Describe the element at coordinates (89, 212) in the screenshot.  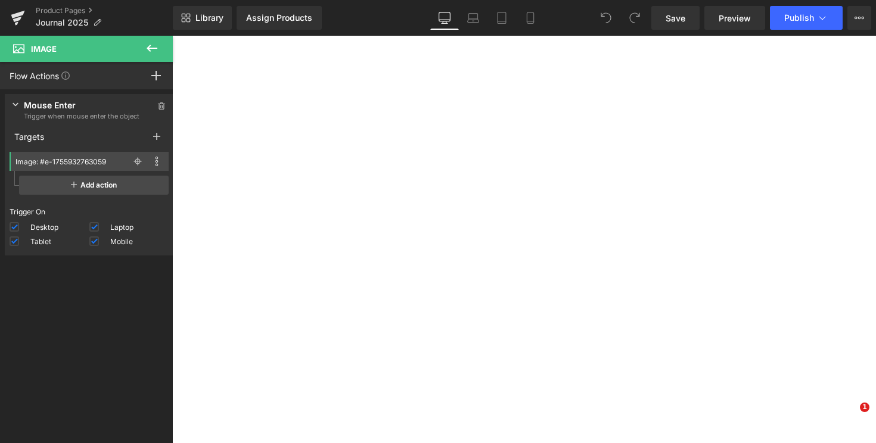
I see `p: Trigger On` at that location.